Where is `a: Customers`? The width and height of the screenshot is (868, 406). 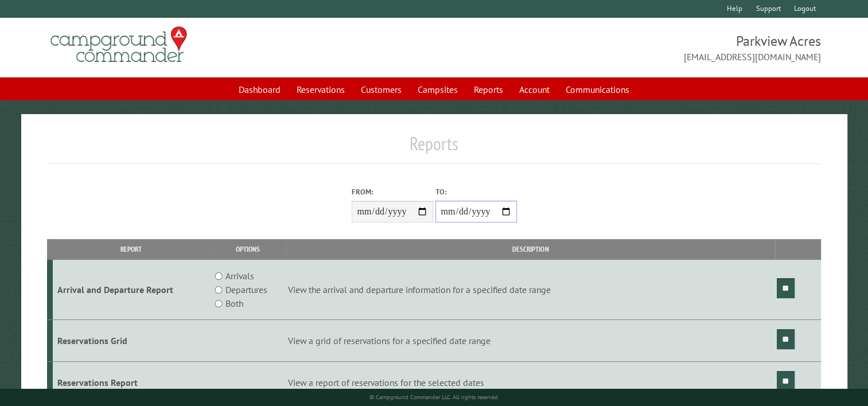
a: Customers is located at coordinates (381, 89).